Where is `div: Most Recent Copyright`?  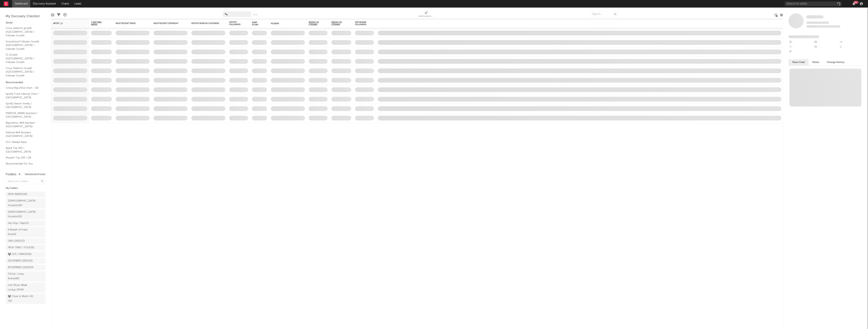 div: Most Recent Copyright is located at coordinates (167, 24).